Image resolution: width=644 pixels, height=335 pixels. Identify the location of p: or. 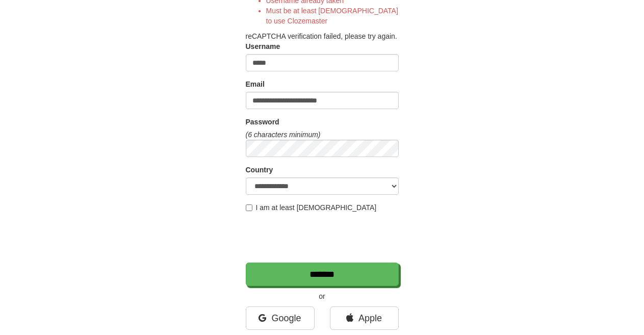
(323, 296).